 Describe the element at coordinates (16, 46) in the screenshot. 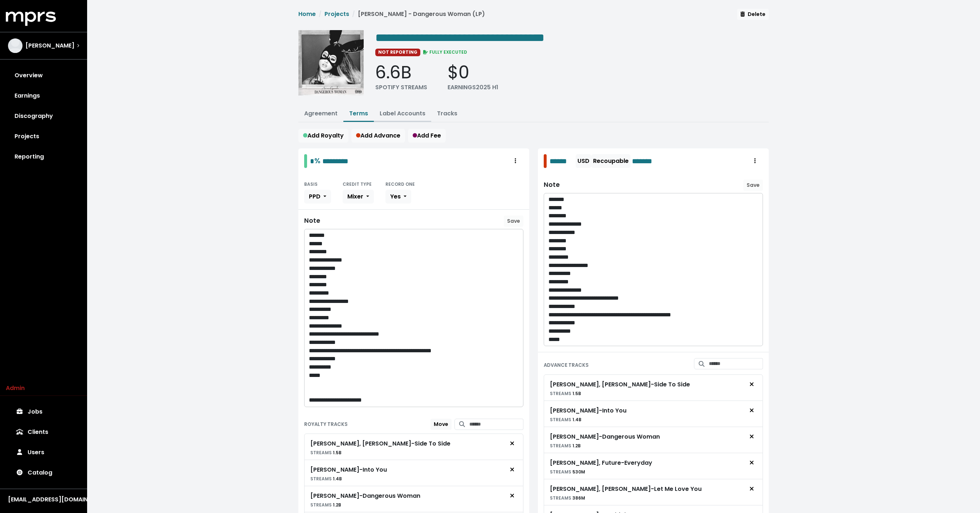

I see `img: The selected account / producer` at that location.